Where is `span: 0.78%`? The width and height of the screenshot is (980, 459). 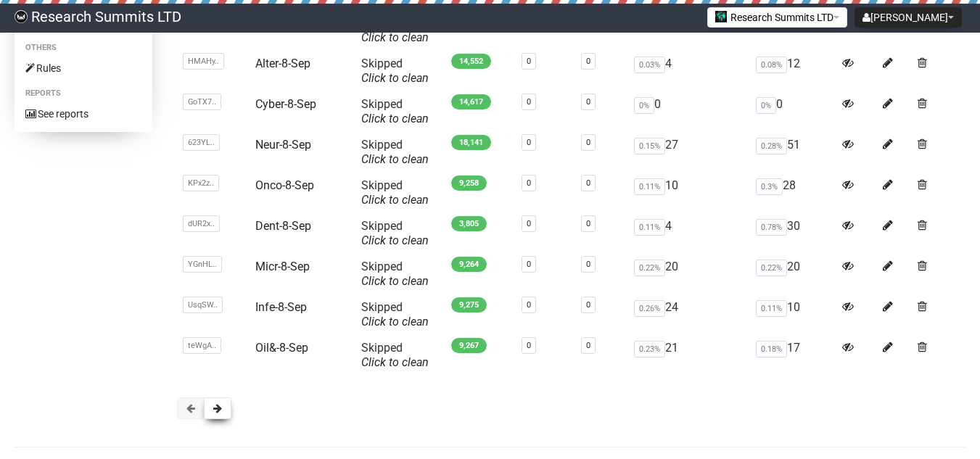
span: 0.78% is located at coordinates (771, 227).